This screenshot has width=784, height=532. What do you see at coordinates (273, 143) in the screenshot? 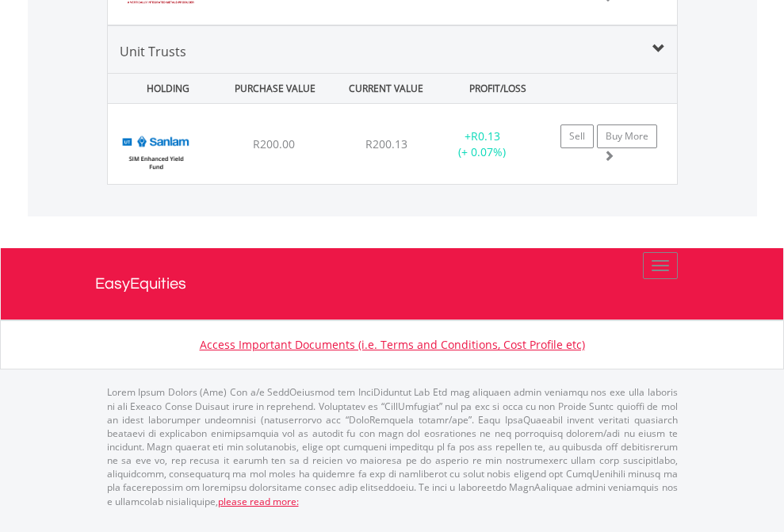
I see `span: R200.00` at bounding box center [273, 143].